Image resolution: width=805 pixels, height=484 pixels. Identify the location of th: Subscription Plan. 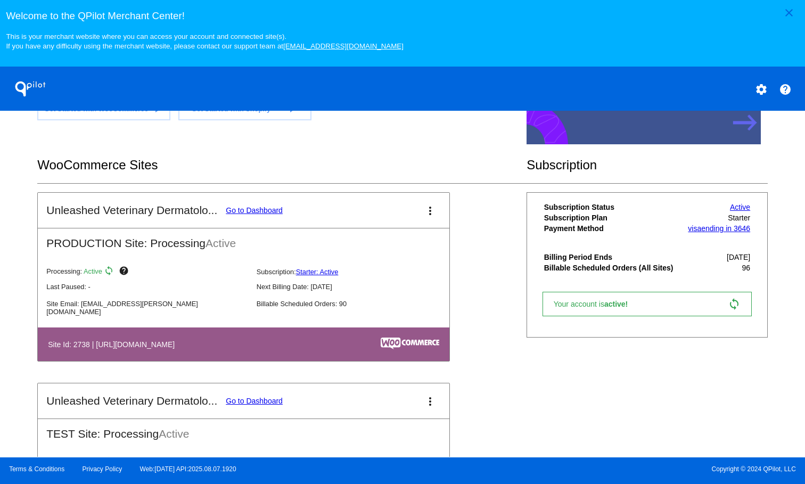
(613, 218).